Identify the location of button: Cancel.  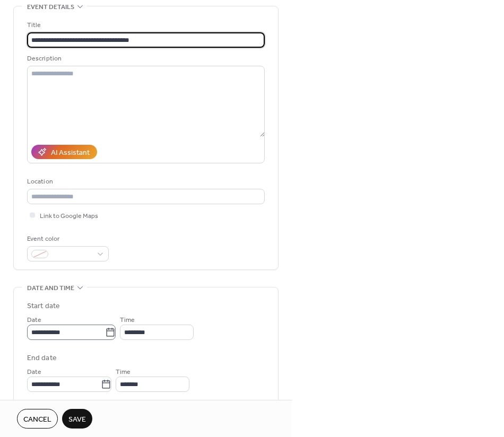
(37, 418).